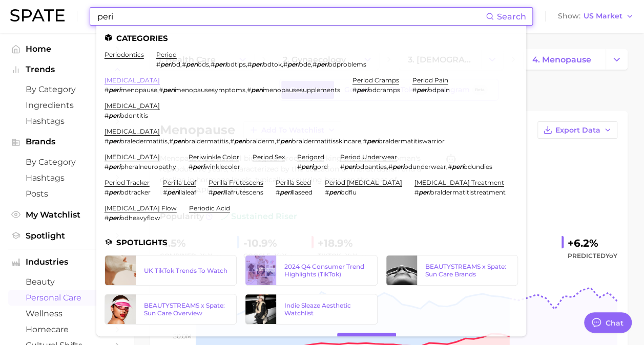 The width and height of the screenshot is (644, 345). What do you see at coordinates (326, 141) in the screenshot?
I see `span: oraldermatitisskincare` at bounding box center [326, 141].